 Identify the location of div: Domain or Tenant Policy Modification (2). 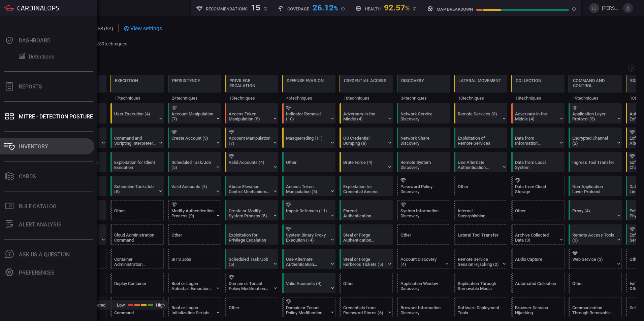
(307, 311).